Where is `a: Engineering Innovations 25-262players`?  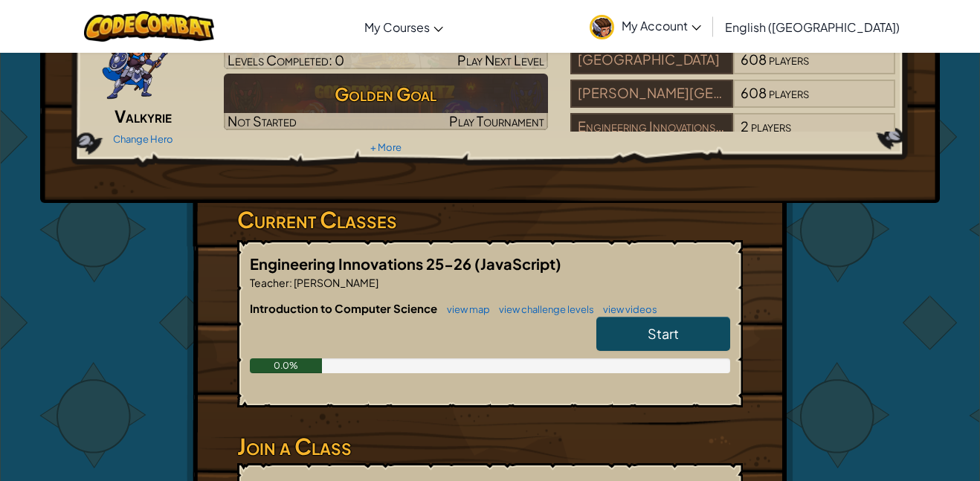
a: Engineering Innovations 25-262players is located at coordinates (733, 135).